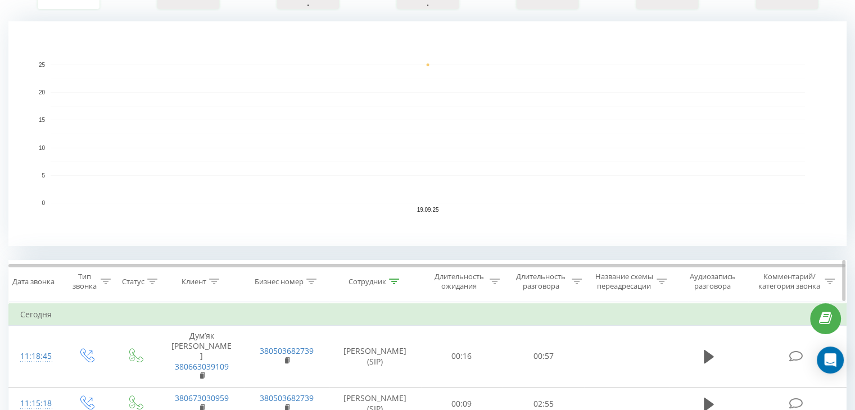  Describe the element at coordinates (712, 282) in the screenshot. I see `div: Аудиозапись разговора` at that location.